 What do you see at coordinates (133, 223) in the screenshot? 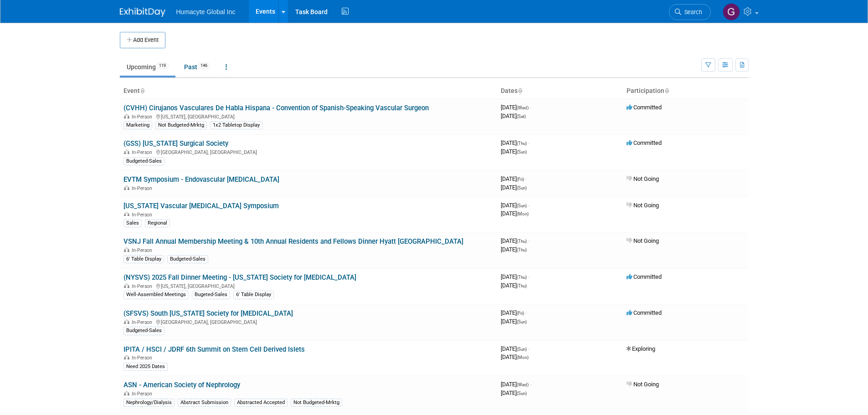
I see `div: Sales` at bounding box center [133, 223].